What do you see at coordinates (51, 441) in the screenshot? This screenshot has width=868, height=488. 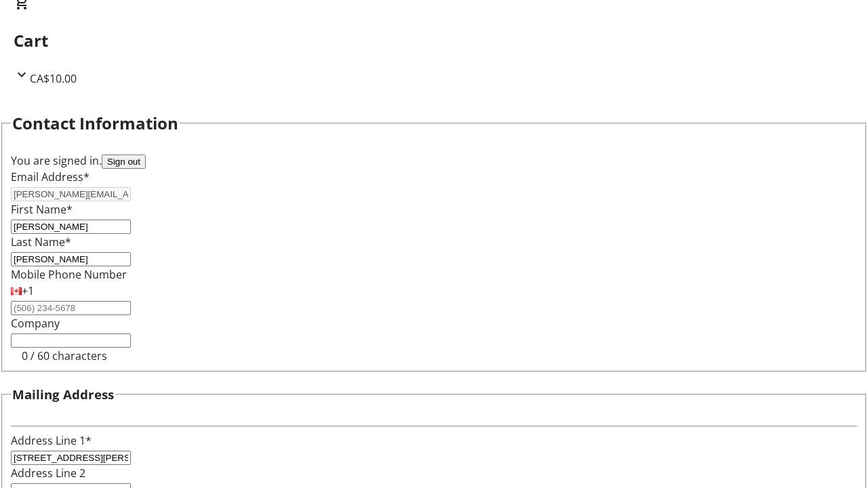 I see `label: Address Line 1*` at bounding box center [51, 441].